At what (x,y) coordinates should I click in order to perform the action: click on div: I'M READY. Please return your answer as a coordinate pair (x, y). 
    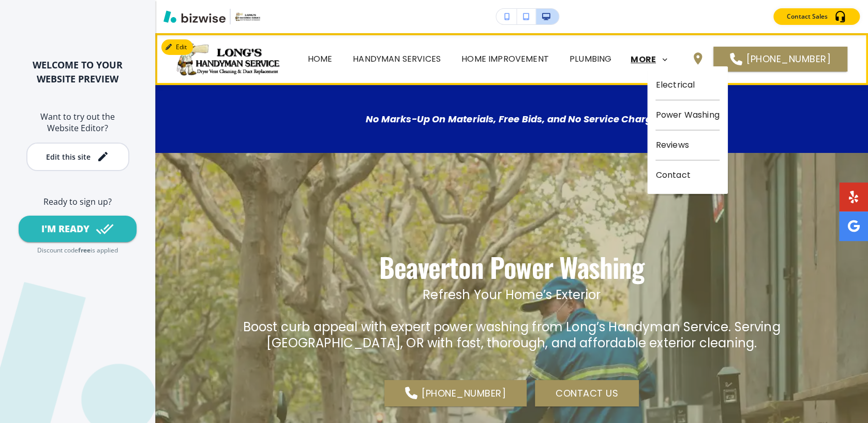
    Looking at the image, I should click on (65, 228).